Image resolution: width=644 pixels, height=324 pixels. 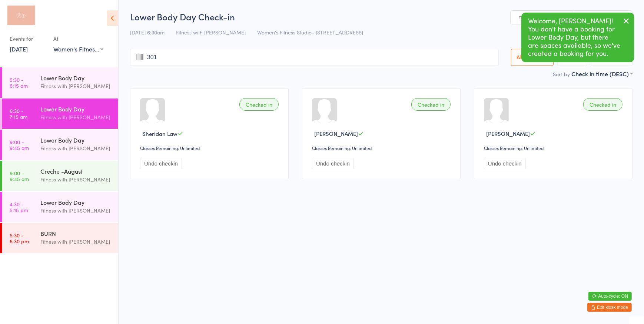 What do you see at coordinates (532, 57) in the screenshot?
I see `button: All Bookings` at bounding box center [532, 57].